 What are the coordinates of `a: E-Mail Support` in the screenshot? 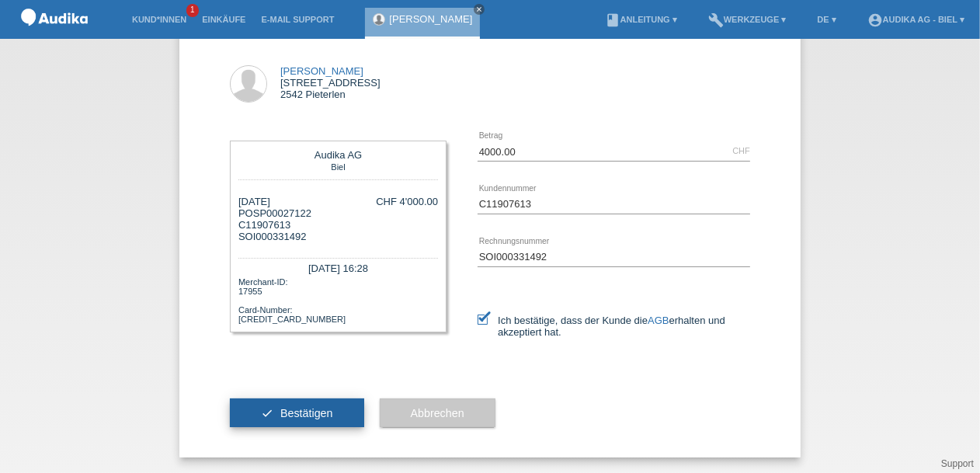 It's located at (298, 20).